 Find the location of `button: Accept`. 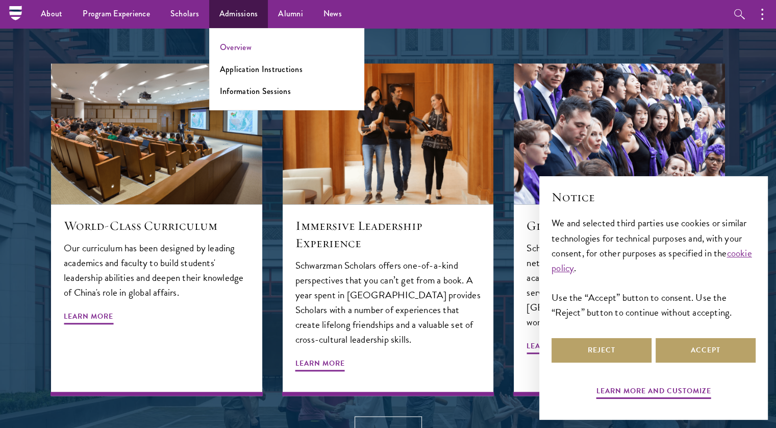

button: Accept is located at coordinates (706, 350).